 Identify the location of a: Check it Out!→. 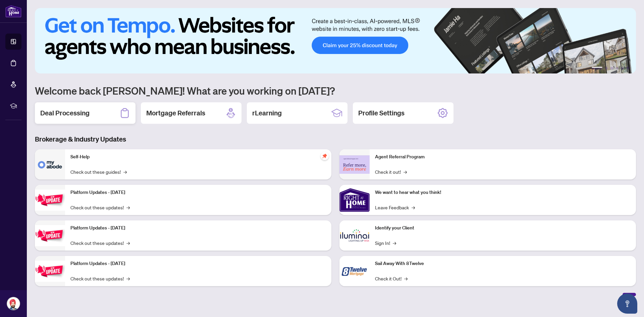
(391, 278).